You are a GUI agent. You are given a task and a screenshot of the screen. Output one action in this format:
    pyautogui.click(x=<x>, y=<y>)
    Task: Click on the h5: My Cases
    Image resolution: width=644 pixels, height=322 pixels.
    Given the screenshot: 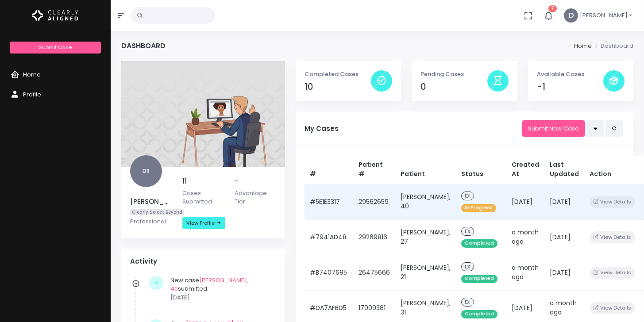 What is the action you would take?
    pyautogui.click(x=414, y=128)
    